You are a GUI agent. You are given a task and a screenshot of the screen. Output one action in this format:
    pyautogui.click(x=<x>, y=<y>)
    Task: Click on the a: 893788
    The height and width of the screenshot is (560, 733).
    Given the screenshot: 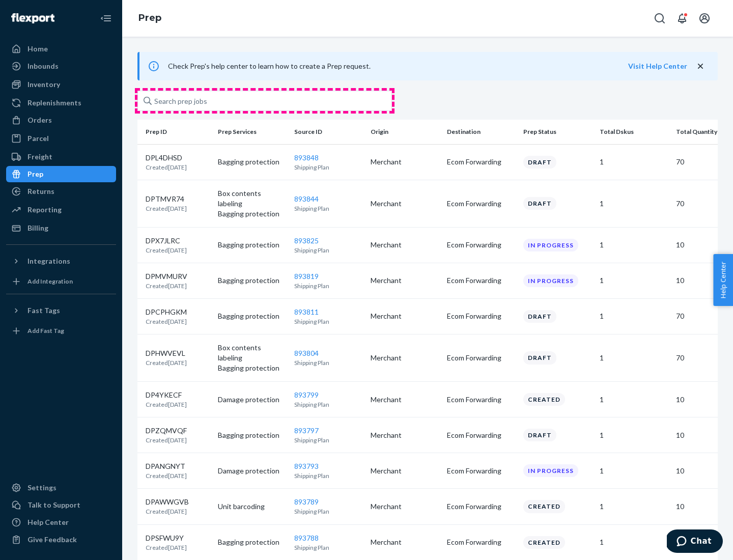 What is the action you would take?
    pyautogui.click(x=306, y=538)
    